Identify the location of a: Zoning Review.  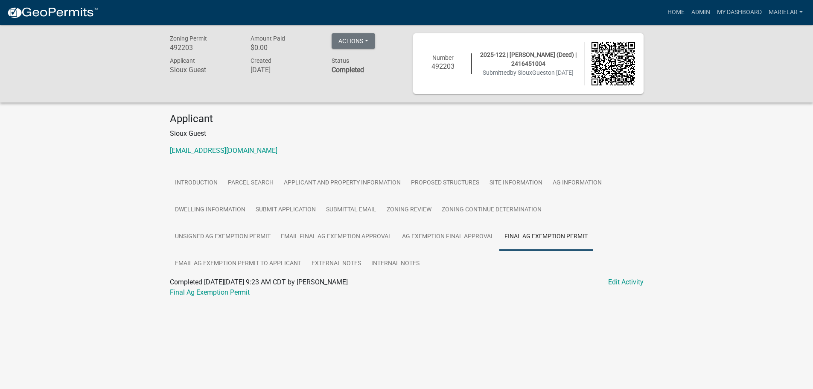
(409, 210).